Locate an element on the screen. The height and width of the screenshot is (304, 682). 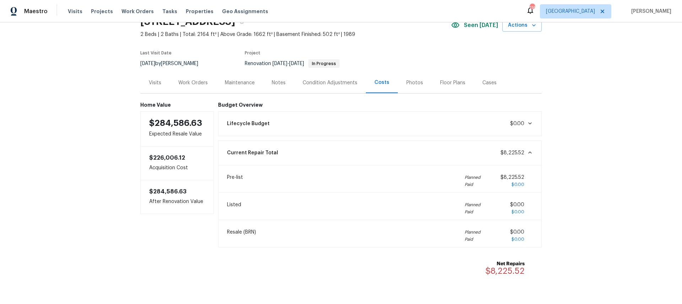
span: Work Orders is located at coordinates (138, 11).